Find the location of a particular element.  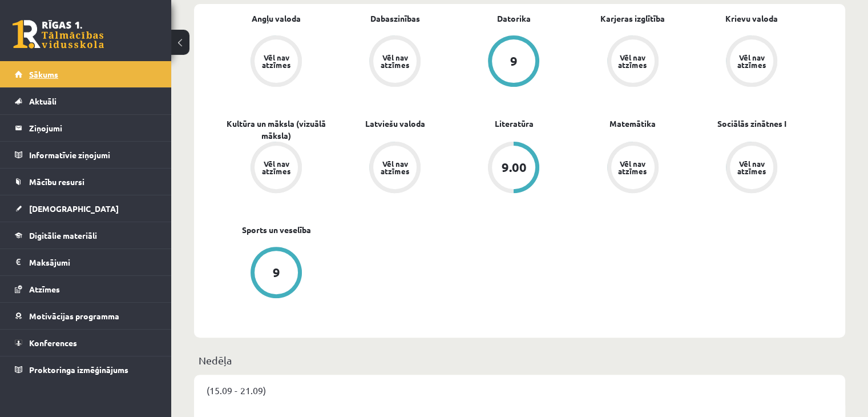

a: 9.00 is located at coordinates (513, 169).